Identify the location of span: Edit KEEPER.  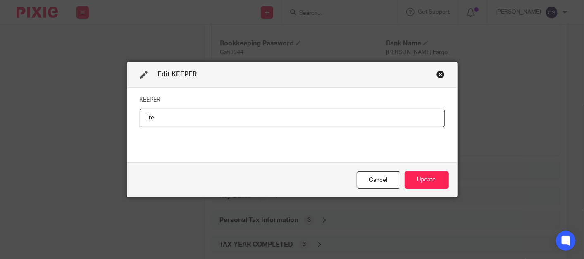
(177, 74).